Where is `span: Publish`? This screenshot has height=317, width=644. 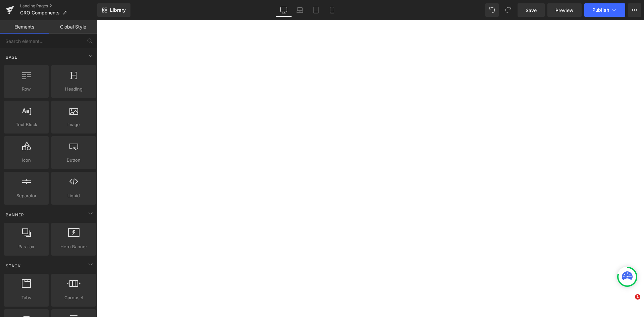
span: Publish is located at coordinates (601, 10).